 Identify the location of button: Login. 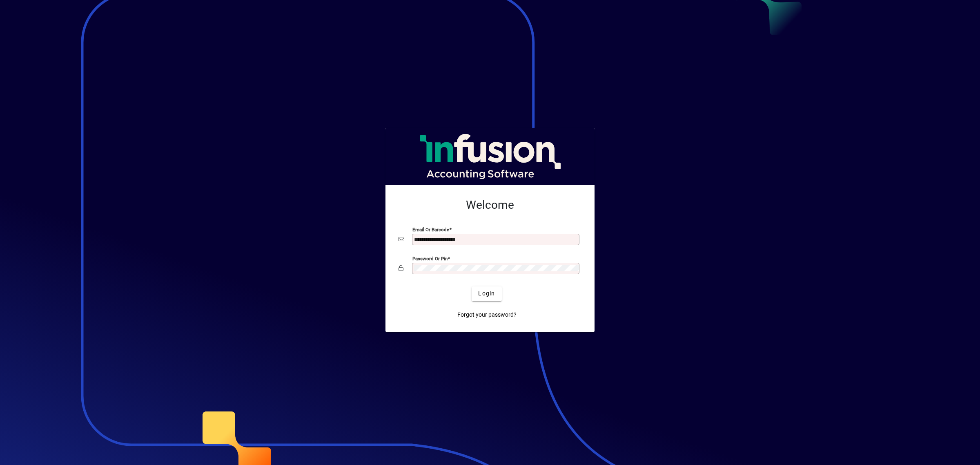
(486, 294).